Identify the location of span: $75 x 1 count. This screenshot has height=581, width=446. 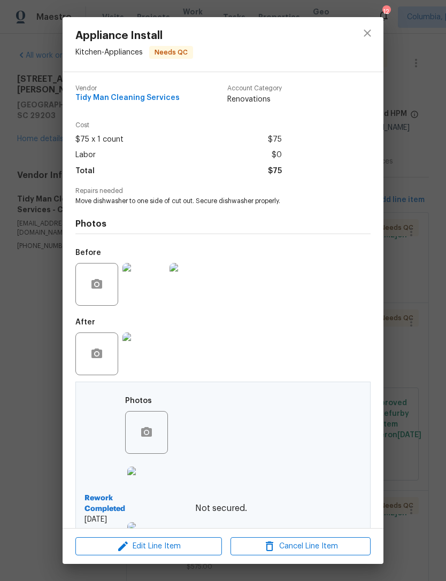
(99, 140).